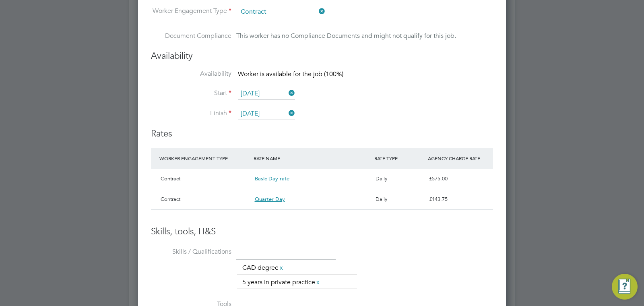 This screenshot has width=644, height=306. What do you see at coordinates (263, 268) in the screenshot?
I see `li: CAD degree` at bounding box center [263, 268].